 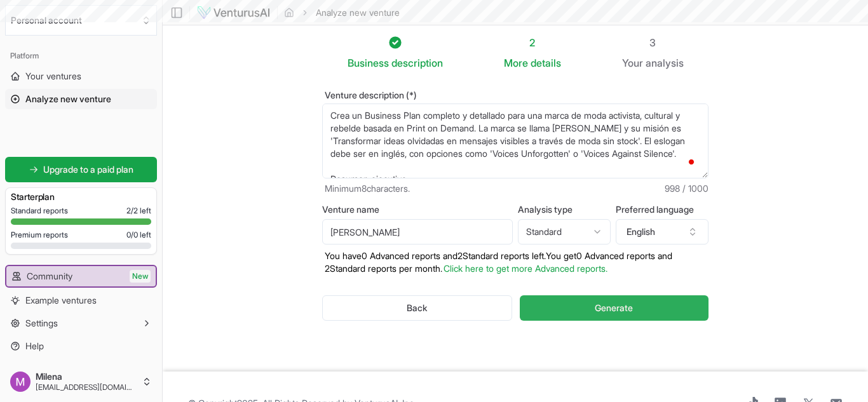 I want to click on span: Generate, so click(x=613, y=308).